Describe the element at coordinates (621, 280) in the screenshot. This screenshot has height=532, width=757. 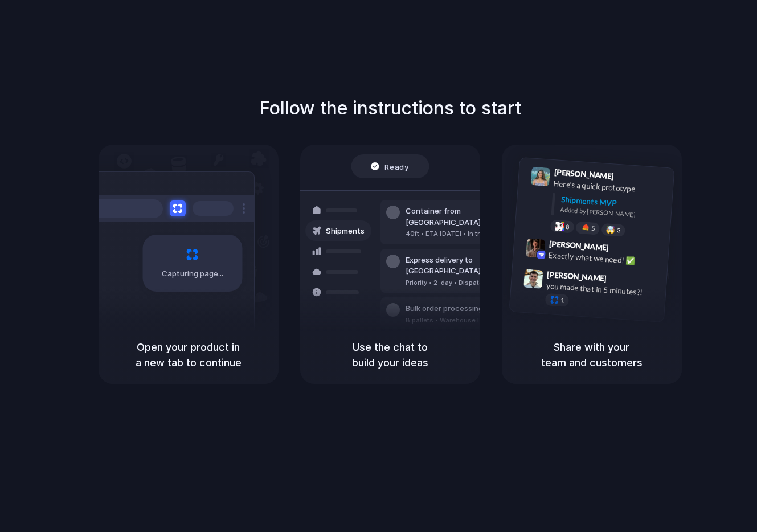
I see `span: 9:47 AM` at that location.